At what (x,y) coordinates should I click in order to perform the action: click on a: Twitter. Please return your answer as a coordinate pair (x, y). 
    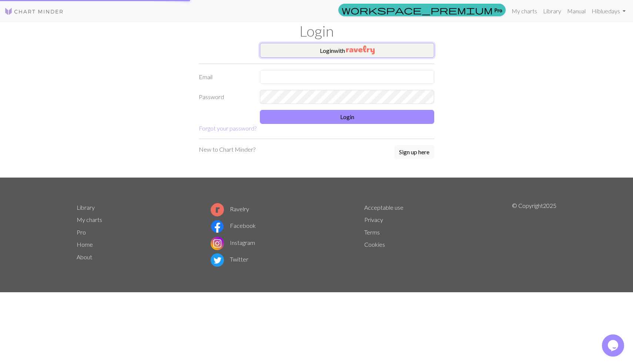
    Looking at the image, I should click on (229, 259).